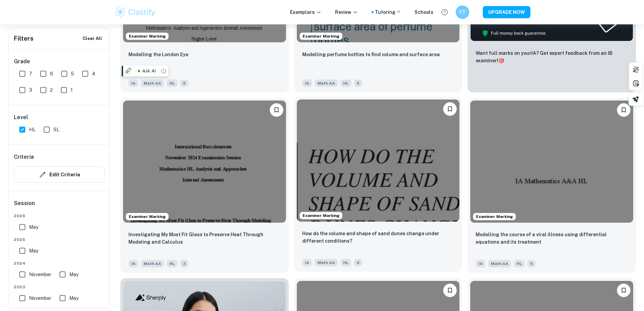 Image resolution: width=644 pixels, height=311 pixels. I want to click on span: 2023, so click(59, 287).